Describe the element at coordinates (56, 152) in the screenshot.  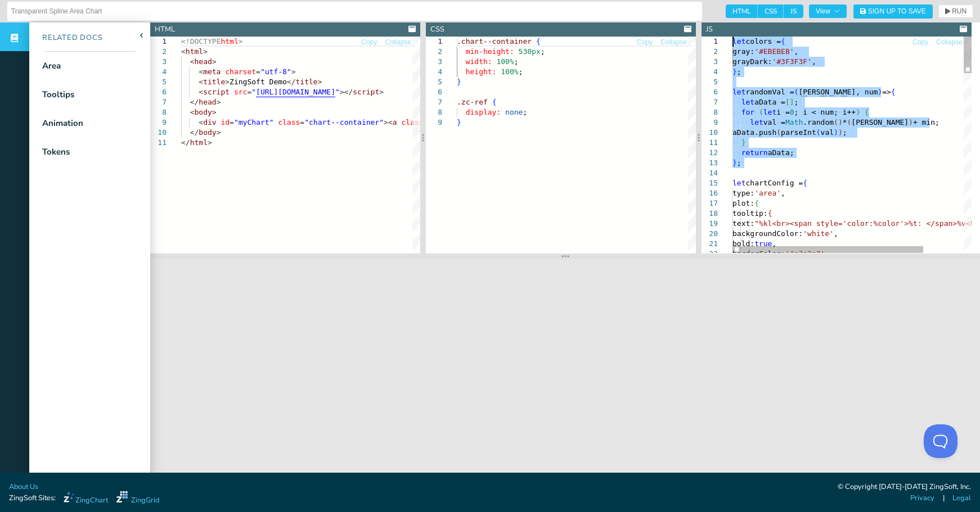
I see `div: Tokens` at that location.